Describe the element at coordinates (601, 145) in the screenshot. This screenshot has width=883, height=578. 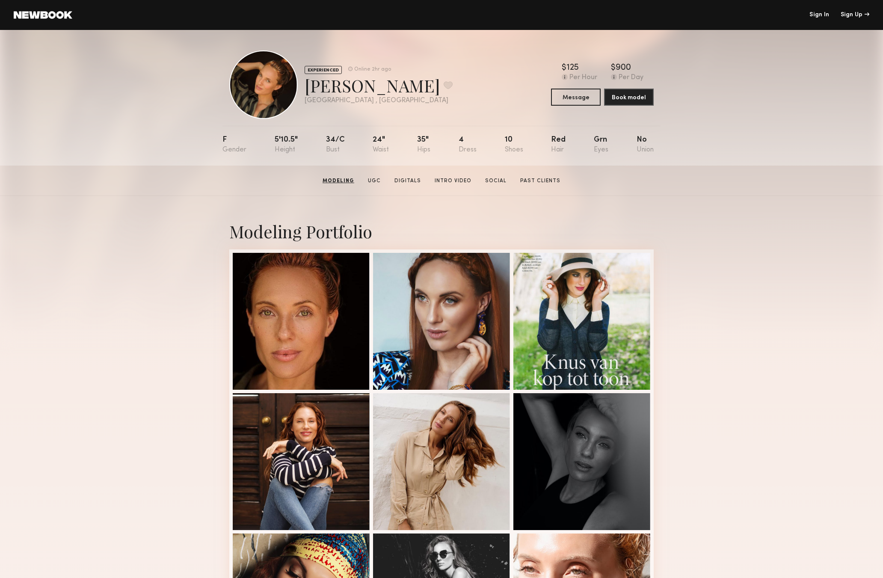
I see `div: Grn` at that location.